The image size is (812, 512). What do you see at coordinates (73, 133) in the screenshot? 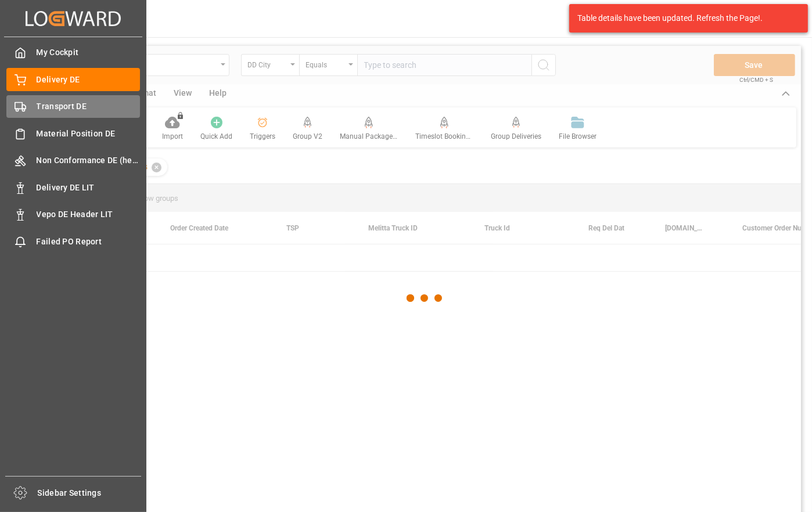
I see `a: Material Position DE` at bounding box center [73, 133].